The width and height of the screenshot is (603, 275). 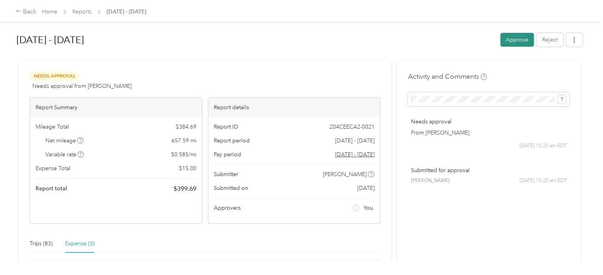 I want to click on span: 204CEECA2-0021, so click(x=352, y=126).